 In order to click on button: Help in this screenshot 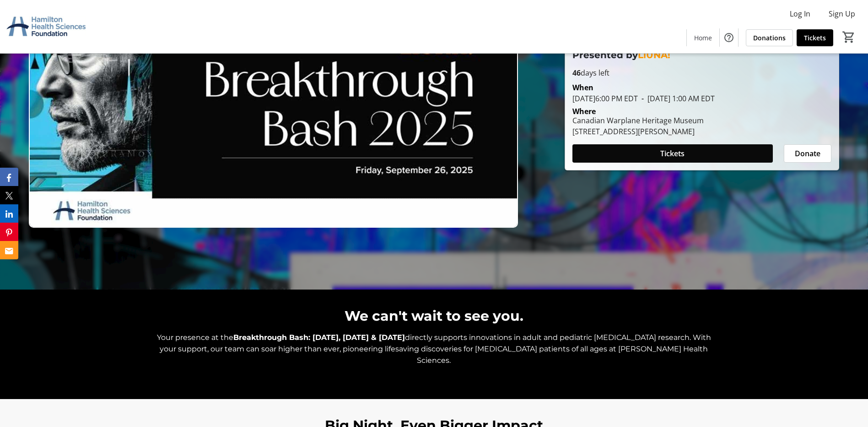, I will do `click(729, 38)`.